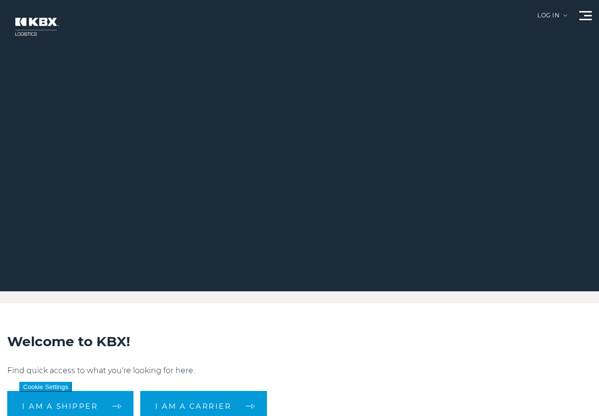  I want to click on span: I am a carrier, so click(193, 406).